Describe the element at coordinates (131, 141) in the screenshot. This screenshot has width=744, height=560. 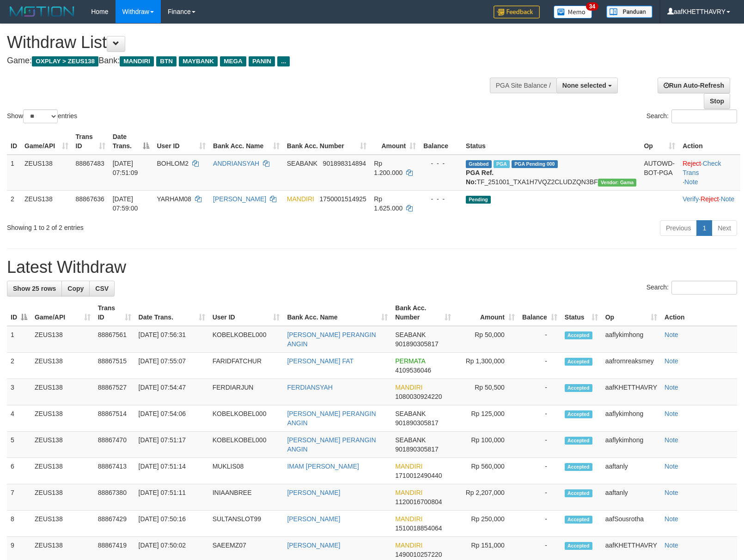
I see `th: Date Trans.: activate to sort column descending` at that location.